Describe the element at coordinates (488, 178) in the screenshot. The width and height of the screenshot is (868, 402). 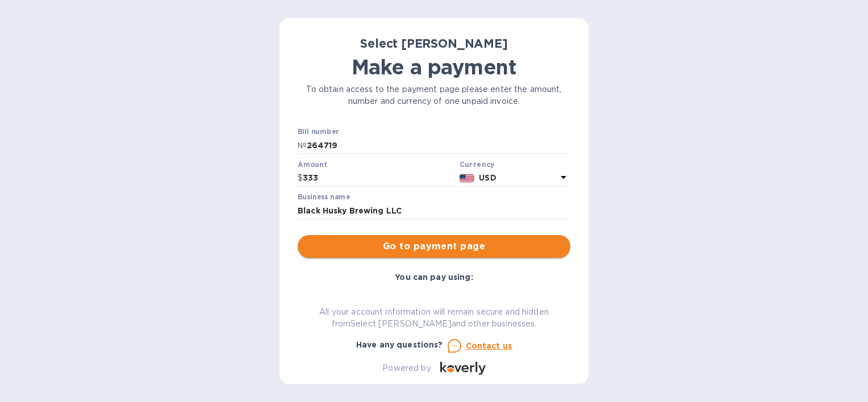
I see `b: USD` at that location.